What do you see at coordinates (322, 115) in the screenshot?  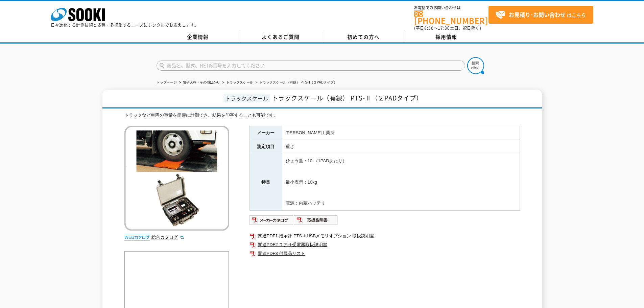 I see `div: トラックなど車両の重量を簡便に計測でき、結果を印字することも可能です。` at bounding box center [322, 115].